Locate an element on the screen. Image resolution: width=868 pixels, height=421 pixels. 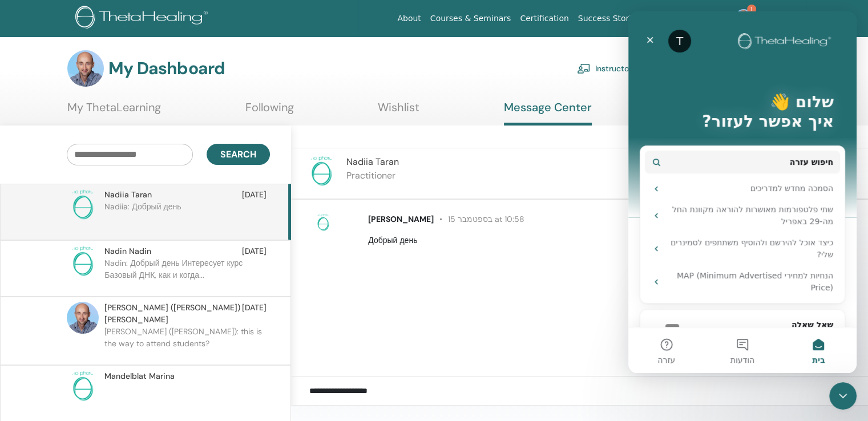
a: About is located at coordinates (409, 18).